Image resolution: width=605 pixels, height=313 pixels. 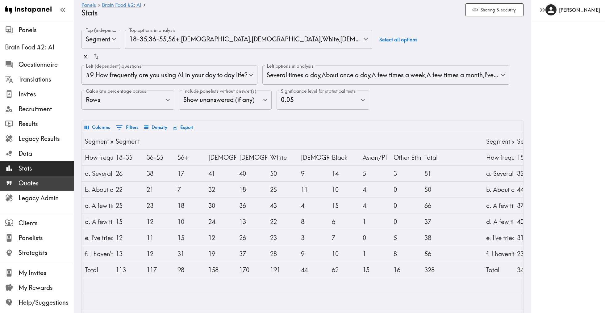 I want to click on div: d. A few times a month, so click(x=97, y=221).